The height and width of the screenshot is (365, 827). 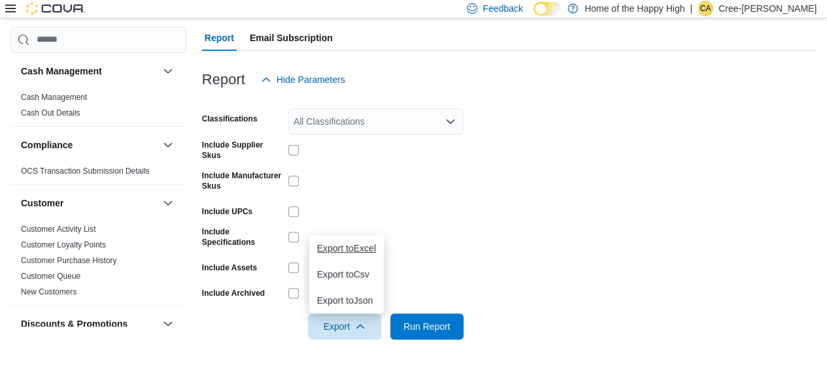 What do you see at coordinates (98, 263) in the screenshot?
I see `div: Customer` at bounding box center [98, 263].